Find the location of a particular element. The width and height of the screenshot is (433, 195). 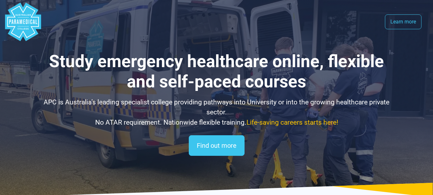

a: Find out more is located at coordinates (217, 145).